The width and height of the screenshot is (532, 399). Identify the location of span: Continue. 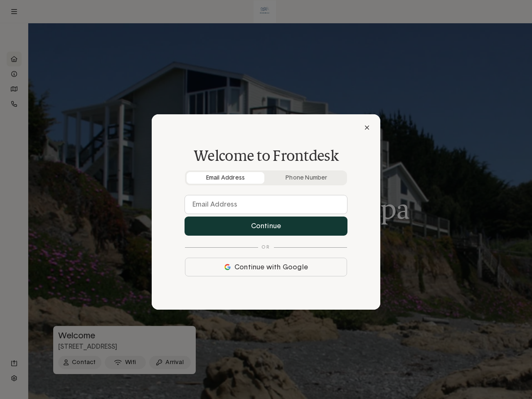
(266, 226).